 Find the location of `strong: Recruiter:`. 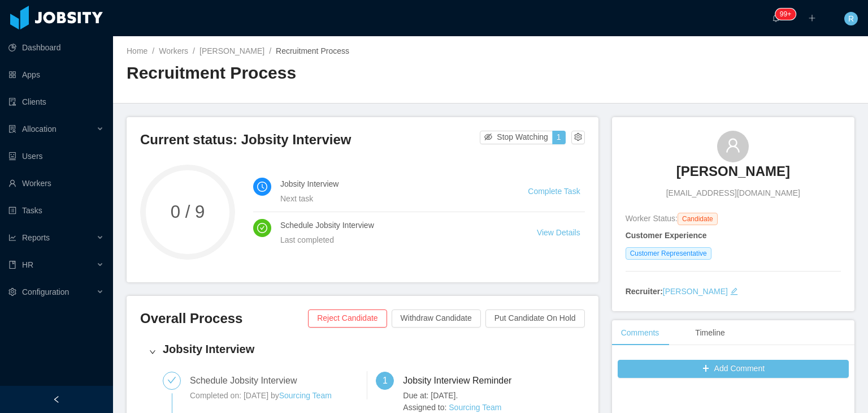

strong: Recruiter: is located at coordinates (644, 291).